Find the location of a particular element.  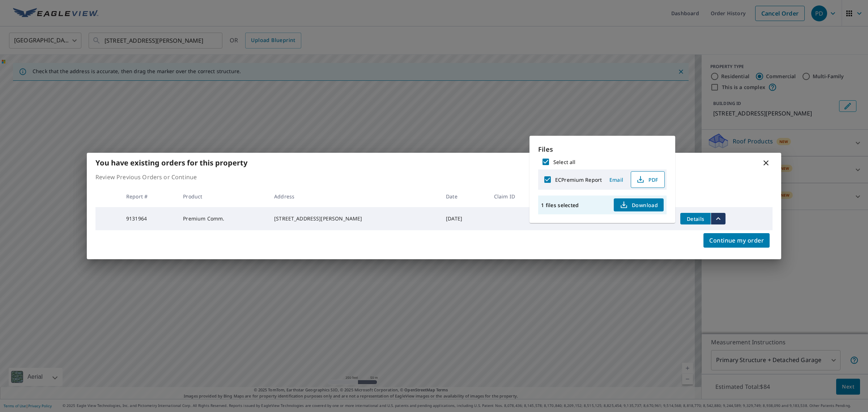

p: Review Previous Orders or Continue is located at coordinates (434, 177).